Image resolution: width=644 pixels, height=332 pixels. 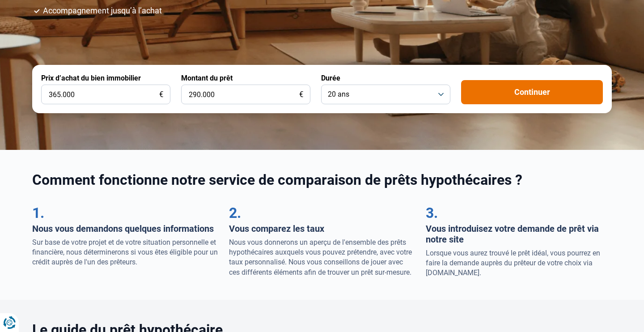 I want to click on p: Lorsque vous aurez trouvé le prêt idéal, vous pourrez en faire la demande auprès du prêteur de vo..., so click(x=519, y=263).